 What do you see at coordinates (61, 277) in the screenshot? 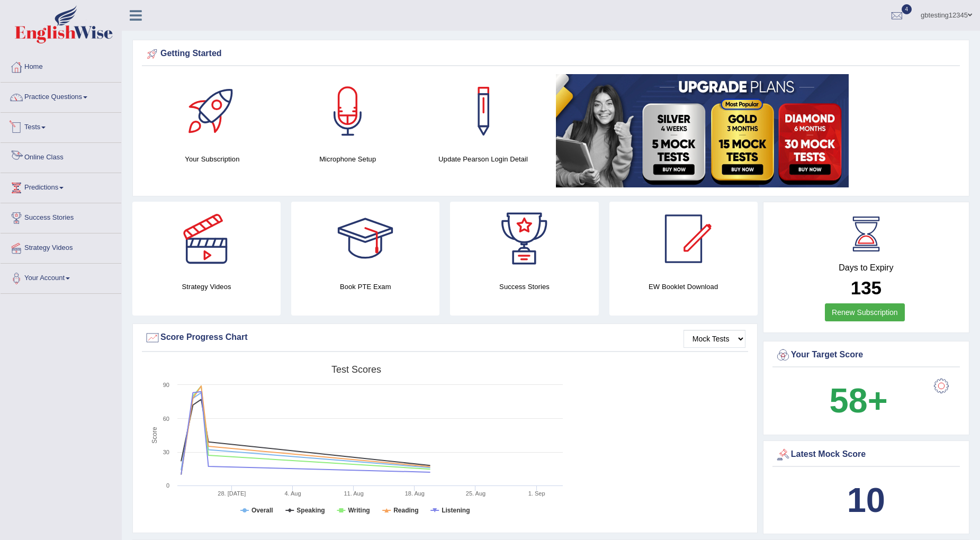
I see `a: Your Account` at bounding box center [61, 277].